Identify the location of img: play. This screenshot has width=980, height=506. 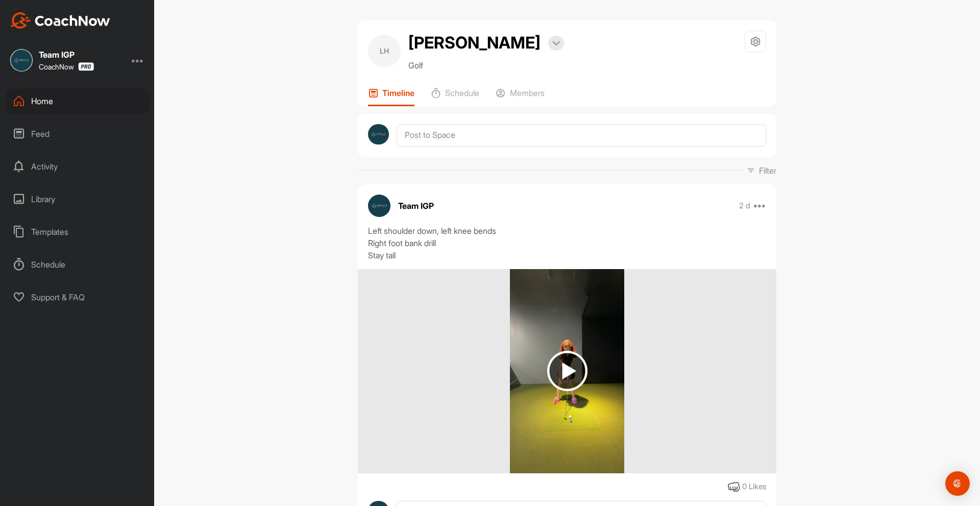
(567, 370).